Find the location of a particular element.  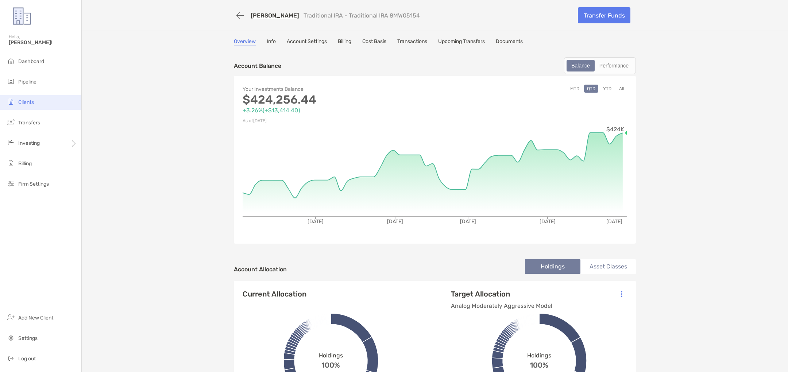

button: YTD is located at coordinates (607, 89).